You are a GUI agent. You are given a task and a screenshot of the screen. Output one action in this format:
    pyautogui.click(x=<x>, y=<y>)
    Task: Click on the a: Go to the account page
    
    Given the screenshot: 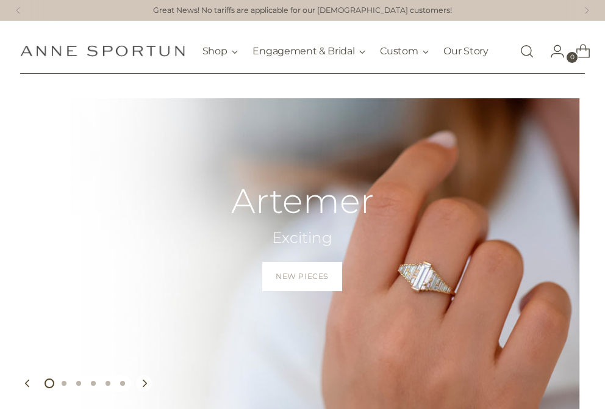 What is the action you would take?
    pyautogui.click(x=553, y=51)
    